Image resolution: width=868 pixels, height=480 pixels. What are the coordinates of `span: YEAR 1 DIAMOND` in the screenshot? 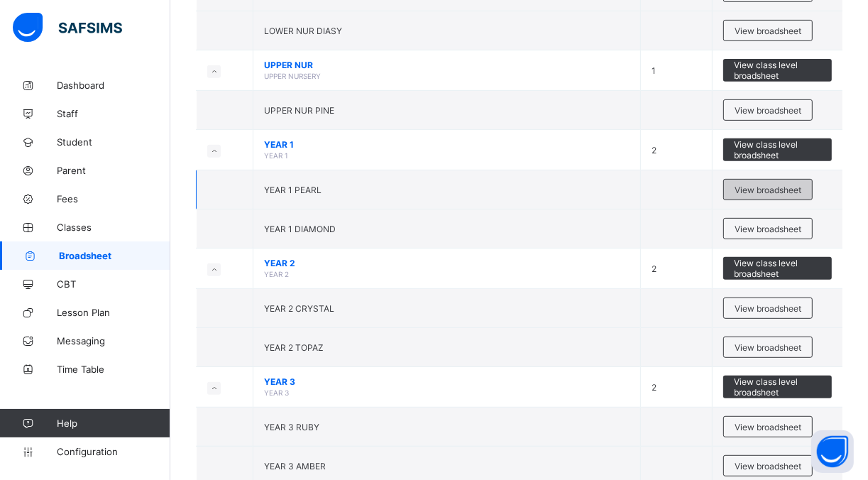 It's located at (299, 229).